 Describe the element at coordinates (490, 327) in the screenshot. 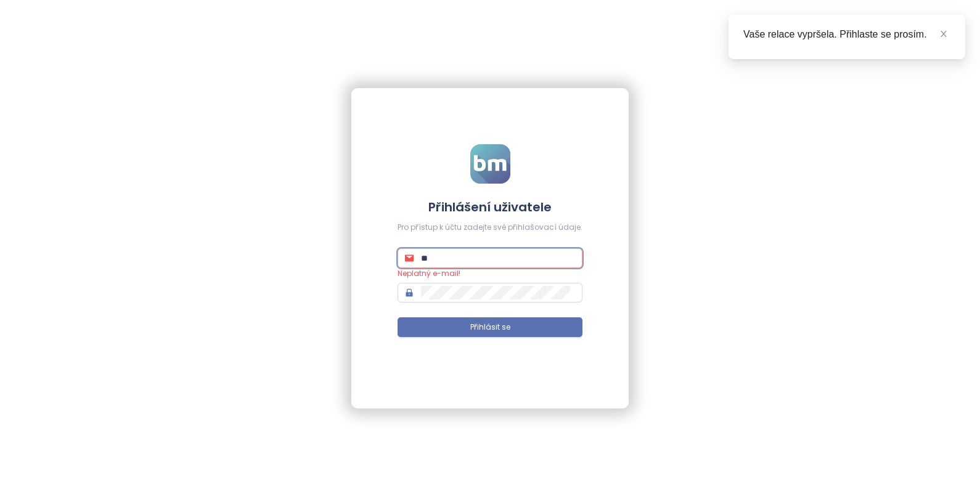

I see `button: Přihlásit se` at that location.